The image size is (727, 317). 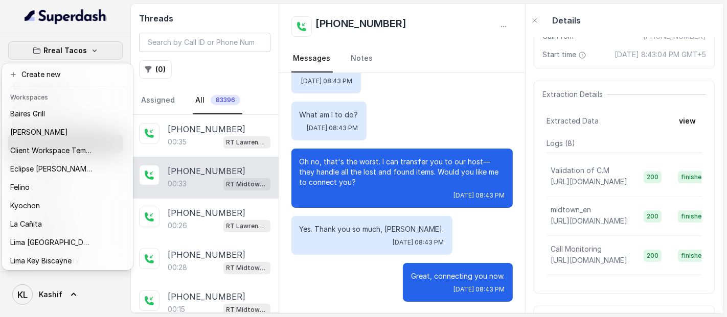 I want to click on p: Lima Key Biscayne, so click(x=41, y=261).